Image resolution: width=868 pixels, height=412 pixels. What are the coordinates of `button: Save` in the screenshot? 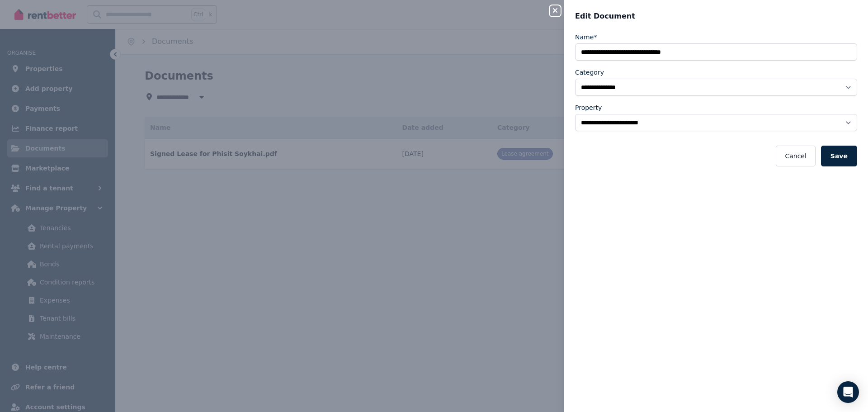 It's located at (839, 156).